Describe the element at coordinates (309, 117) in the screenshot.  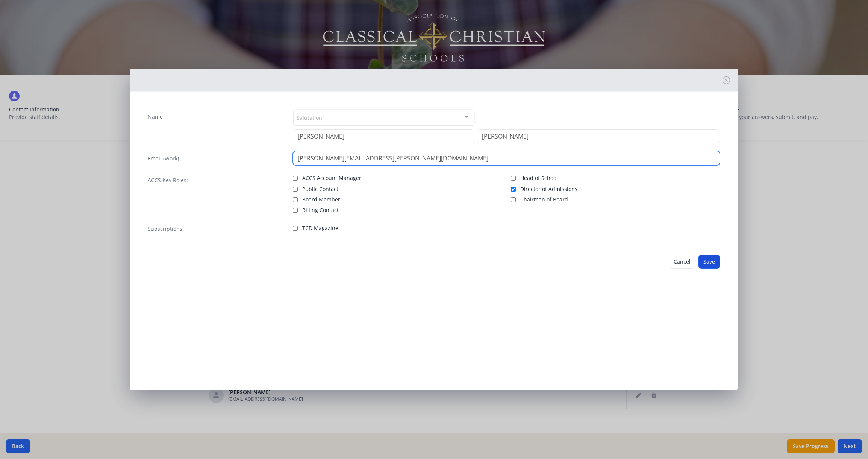
I see `span: Salutation` at that location.